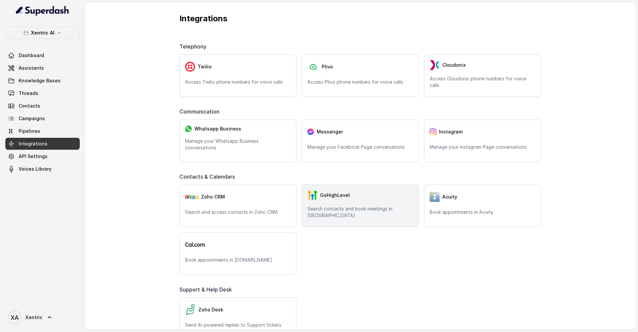 This screenshot has width=638, height=332. Describe the element at coordinates (482, 147) in the screenshot. I see `p: Manage your Instagram Page conversations` at that location.